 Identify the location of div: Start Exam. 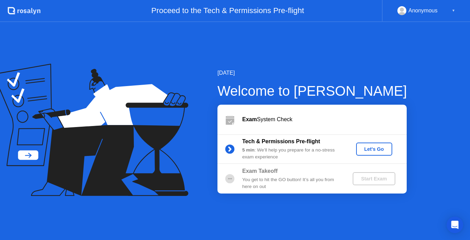
(373, 178).